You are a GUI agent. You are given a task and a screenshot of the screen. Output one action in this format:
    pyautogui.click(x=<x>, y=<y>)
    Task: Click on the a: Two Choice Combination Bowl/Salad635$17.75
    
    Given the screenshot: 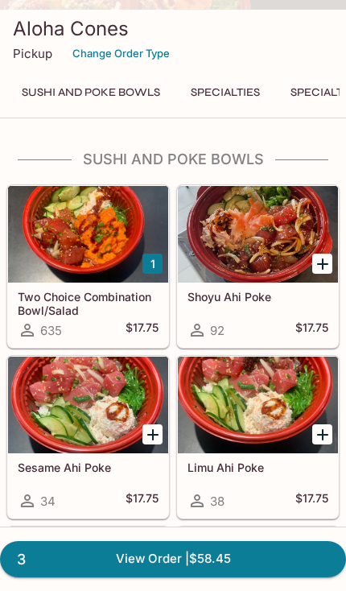 What is the action you would take?
    pyautogui.click(x=88, y=267)
    